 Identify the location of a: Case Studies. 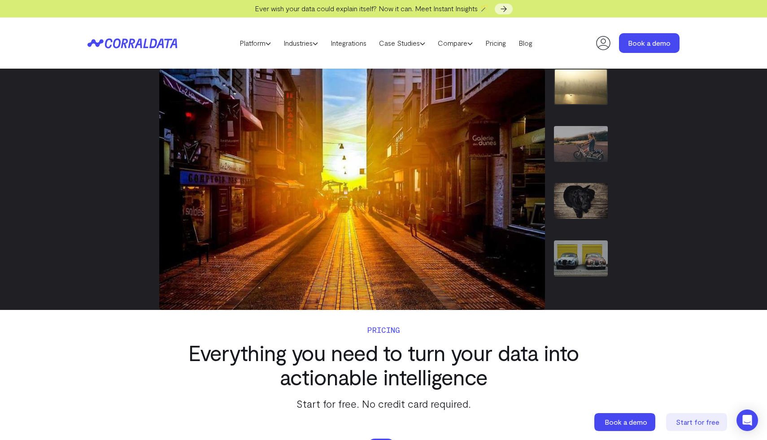
(402, 43).